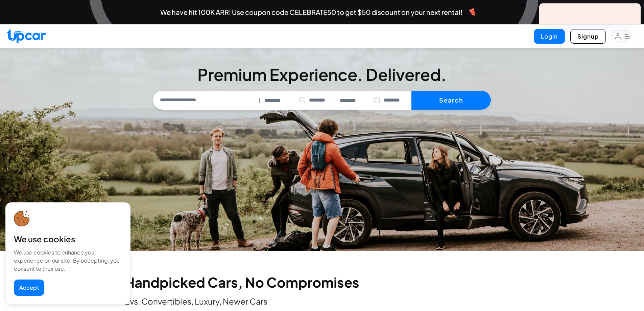 The image size is (644, 311). I want to click on h3: Premium Experience. Delivered., so click(322, 74).